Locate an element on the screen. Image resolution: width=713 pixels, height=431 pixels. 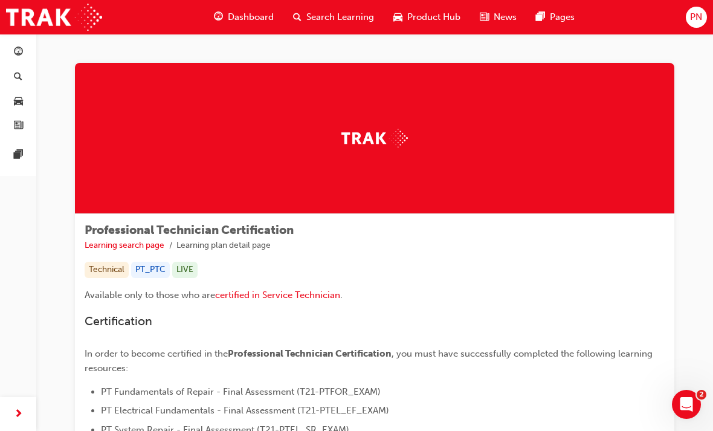
span: PT Electrical Fundamentals - Final Assessment (T21-PTEL_EF_EXAM) is located at coordinates (245, 410).